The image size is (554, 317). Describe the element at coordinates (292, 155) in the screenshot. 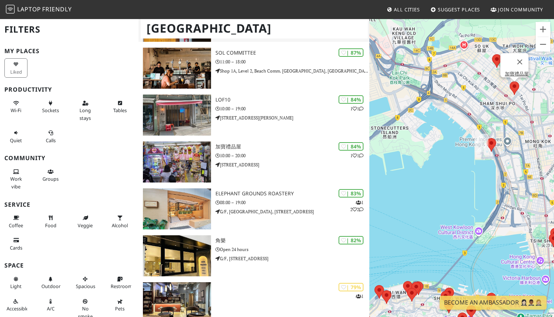

I see `p: 10:00 – 20:00` at that location.